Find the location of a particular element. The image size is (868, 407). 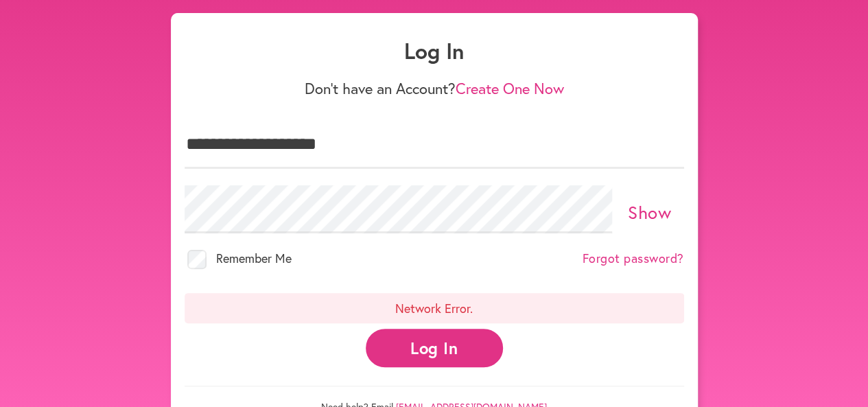

a: Show is located at coordinates (649, 213).